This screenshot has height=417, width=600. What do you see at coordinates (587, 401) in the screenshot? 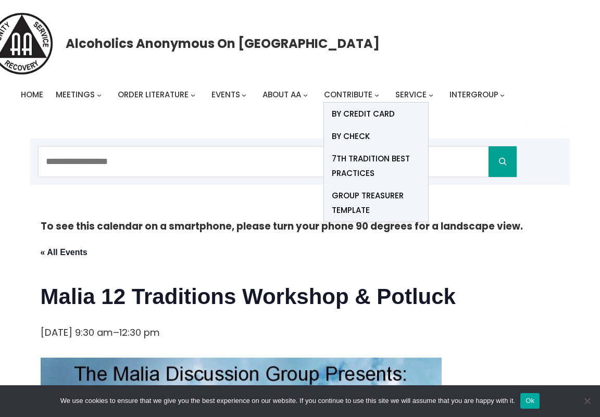
I see `span: No` at bounding box center [587, 401].